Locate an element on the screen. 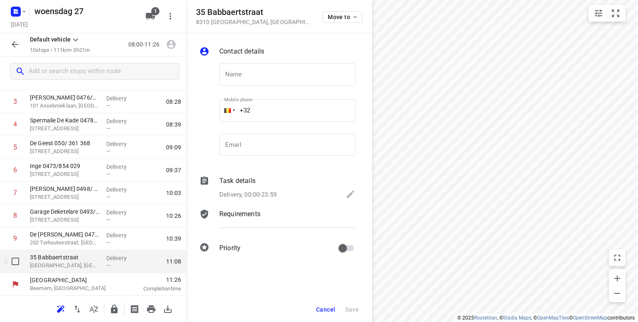  span: 11:08 is located at coordinates (174, 262).